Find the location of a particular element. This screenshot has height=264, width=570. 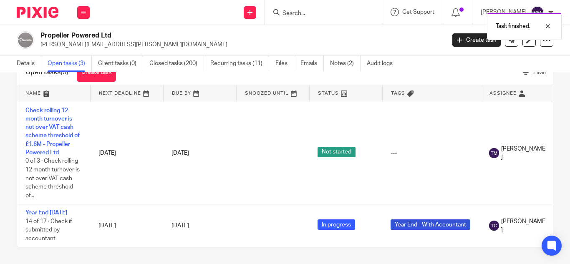

h2: Propeller Powered Ltd is located at coordinates (200, 35).